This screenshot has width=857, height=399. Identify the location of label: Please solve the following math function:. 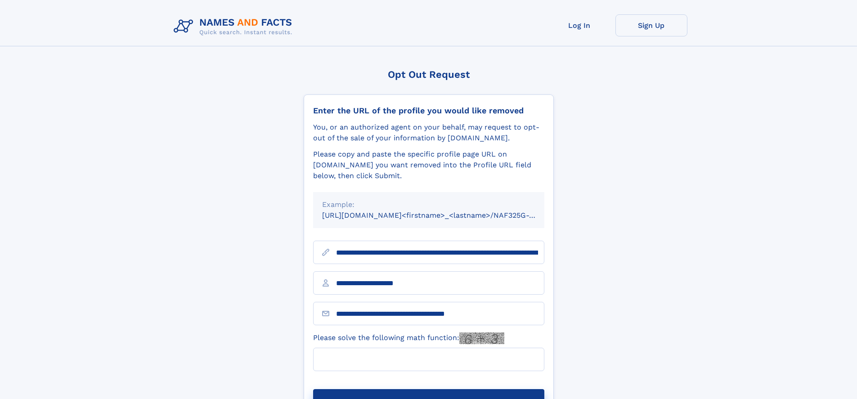
(409, 338).